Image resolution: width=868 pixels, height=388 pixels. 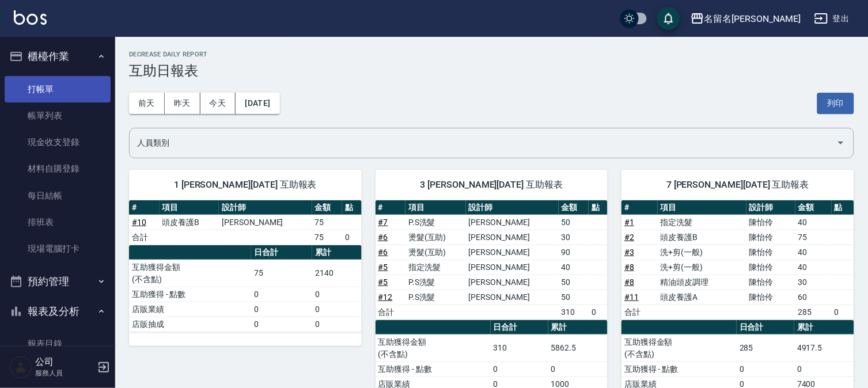 I want to click on a: #8, so click(x=629, y=282).